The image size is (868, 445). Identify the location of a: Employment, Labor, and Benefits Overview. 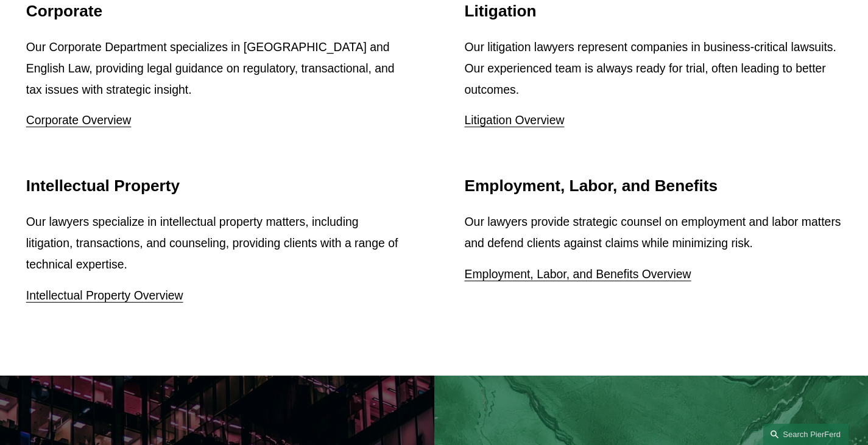
(578, 274).